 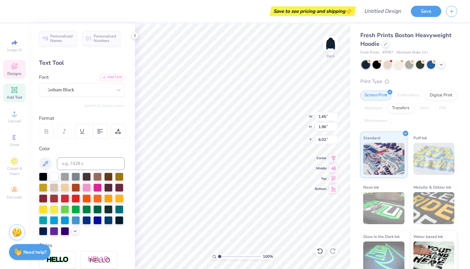 What do you see at coordinates (321, 178) in the screenshot?
I see `span: Top` at bounding box center [321, 178].